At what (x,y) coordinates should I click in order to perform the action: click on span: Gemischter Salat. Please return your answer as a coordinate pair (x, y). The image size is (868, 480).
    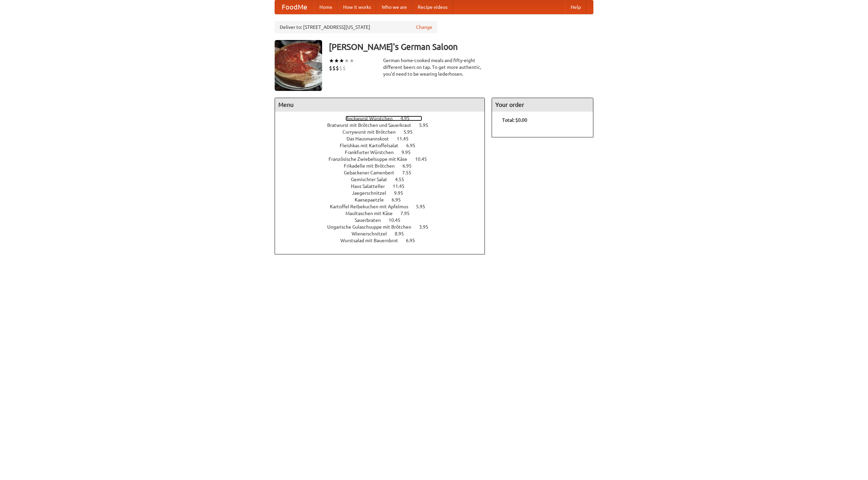
    Looking at the image, I should click on (373, 179).